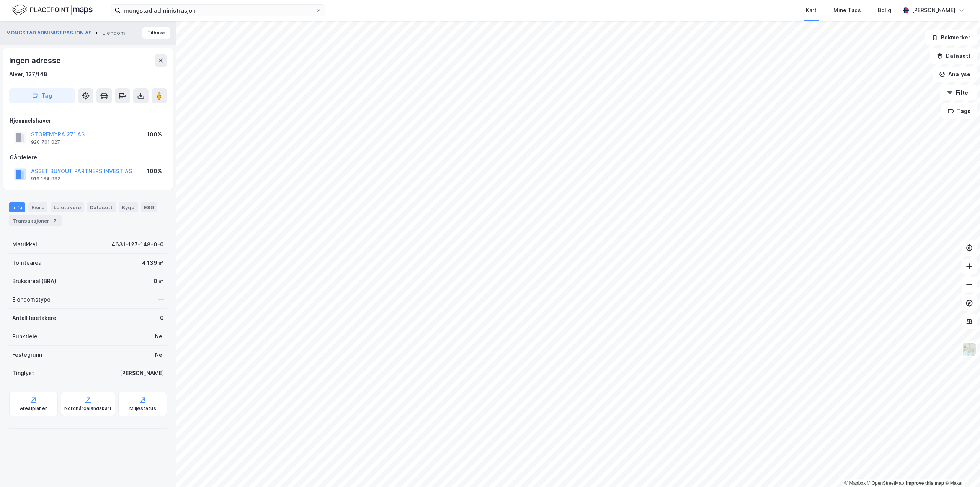  What do you see at coordinates (101, 207) in the screenshot?
I see `div: Datasett` at bounding box center [101, 207].